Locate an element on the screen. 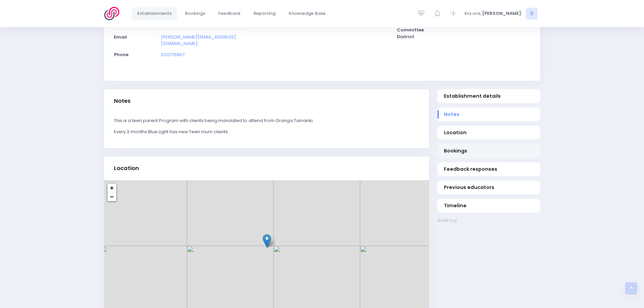 Image resolution: width=644 pixels, height=308 pixels. span: Establishments is located at coordinates (155, 14).